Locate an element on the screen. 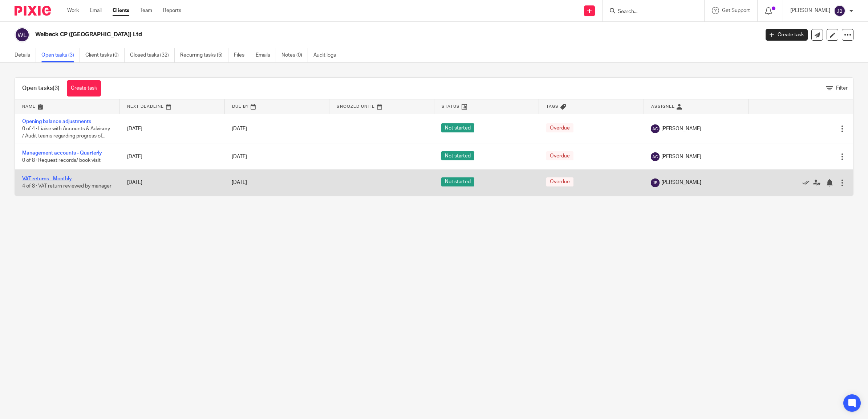 Image resolution: width=868 pixels, height=419 pixels. span: Tags is located at coordinates (552, 106).